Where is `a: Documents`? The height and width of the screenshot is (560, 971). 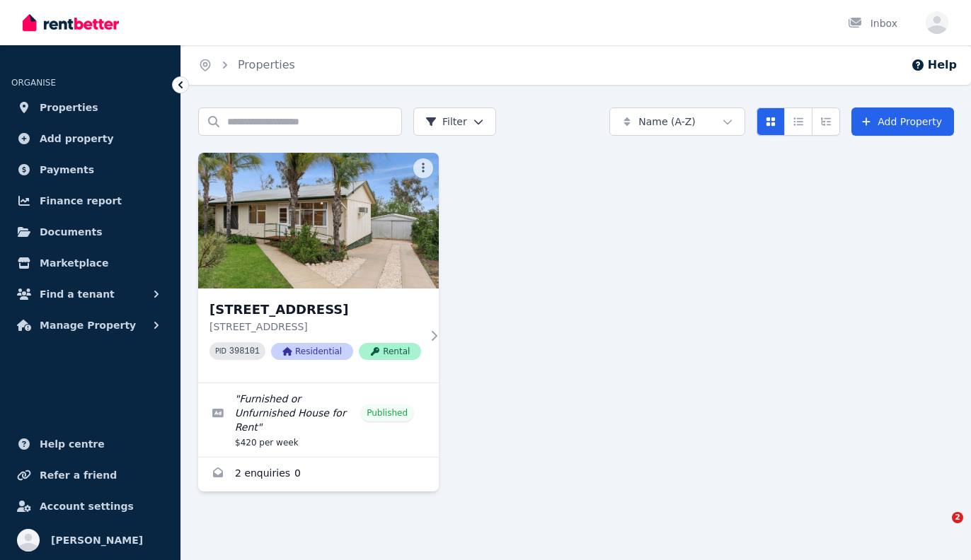
a: Documents is located at coordinates (90, 232).